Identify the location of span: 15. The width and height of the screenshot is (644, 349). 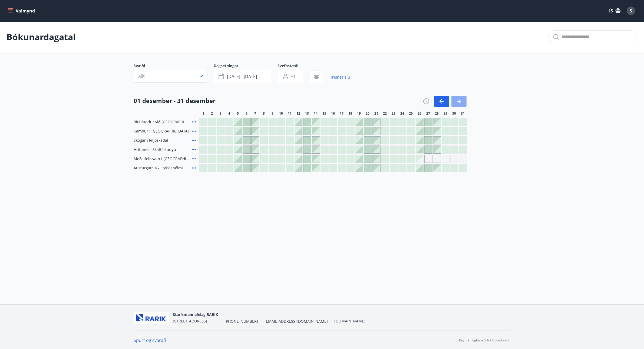
(325, 114).